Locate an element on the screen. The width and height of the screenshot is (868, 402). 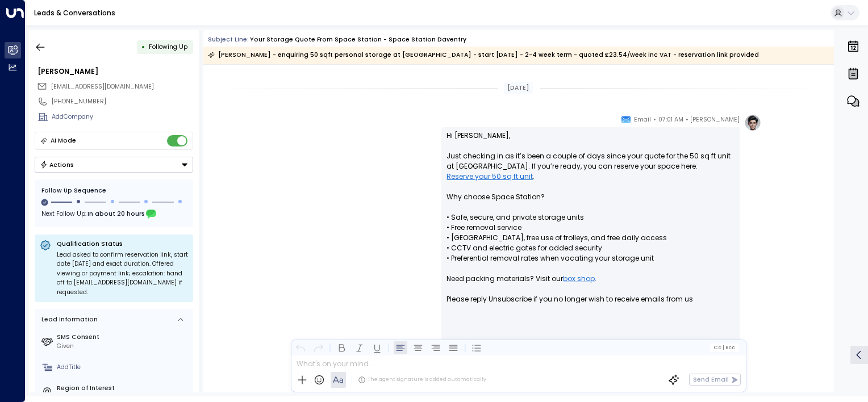
span: Following Up is located at coordinates (168, 47).